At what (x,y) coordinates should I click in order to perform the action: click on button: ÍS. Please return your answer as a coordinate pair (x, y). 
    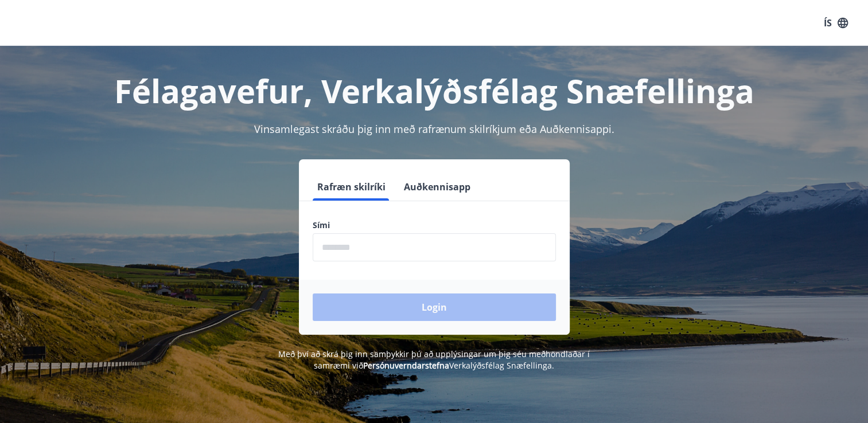
    Looking at the image, I should click on (836, 23).